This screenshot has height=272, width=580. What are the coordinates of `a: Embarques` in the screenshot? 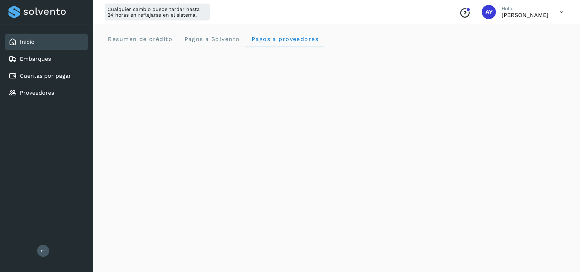 It's located at (35, 59).